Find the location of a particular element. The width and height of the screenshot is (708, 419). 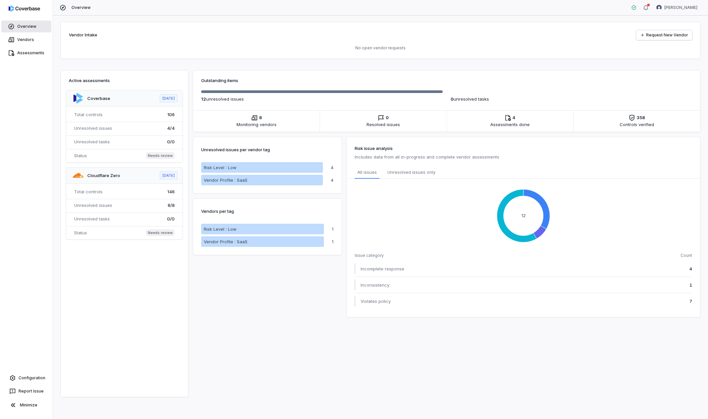

a: Vendors is located at coordinates (26, 40).